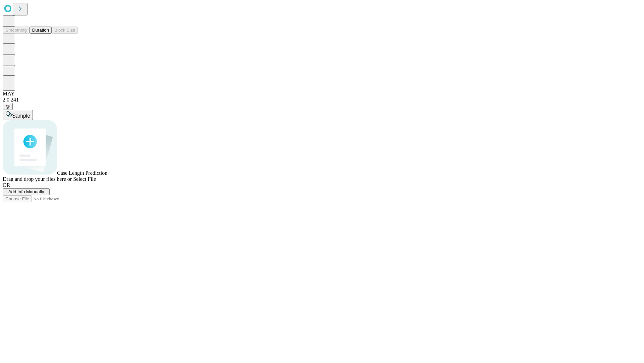  I want to click on span: Case Length Prediction, so click(83, 173).